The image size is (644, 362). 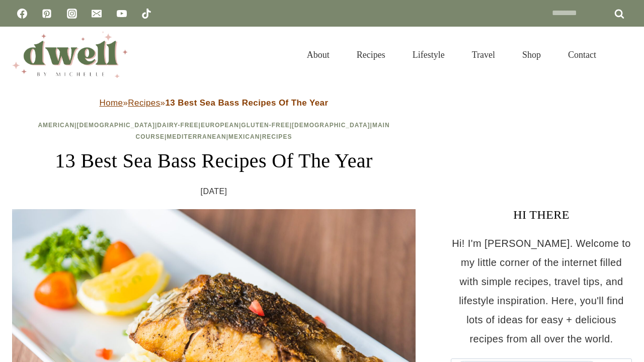 What do you see at coordinates (582, 55) in the screenshot?
I see `a: Contact` at bounding box center [582, 55].